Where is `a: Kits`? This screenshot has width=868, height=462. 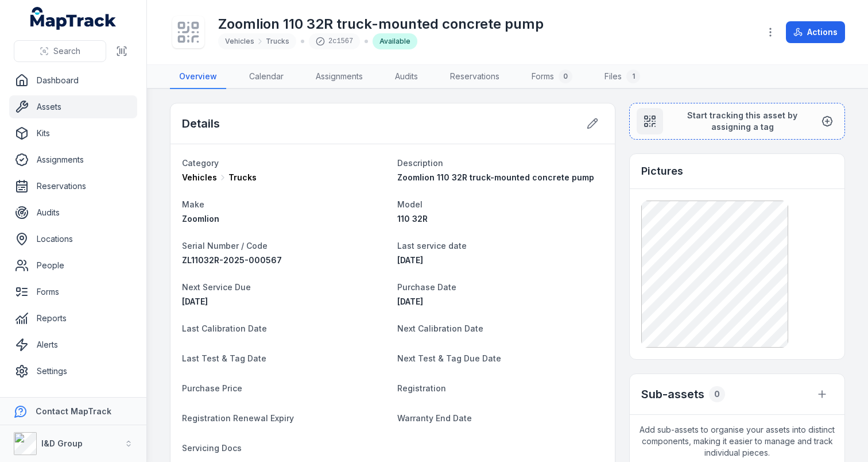
a: Kits is located at coordinates (73, 133).